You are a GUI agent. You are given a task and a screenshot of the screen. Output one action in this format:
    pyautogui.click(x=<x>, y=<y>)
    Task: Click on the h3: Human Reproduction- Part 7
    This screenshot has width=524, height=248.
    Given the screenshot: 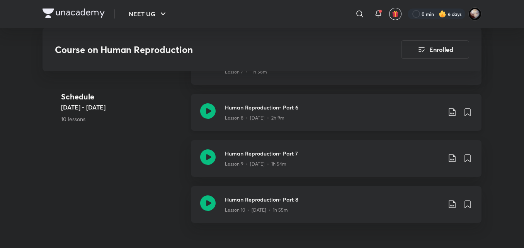 What is the action you would take?
    pyautogui.click(x=333, y=153)
    